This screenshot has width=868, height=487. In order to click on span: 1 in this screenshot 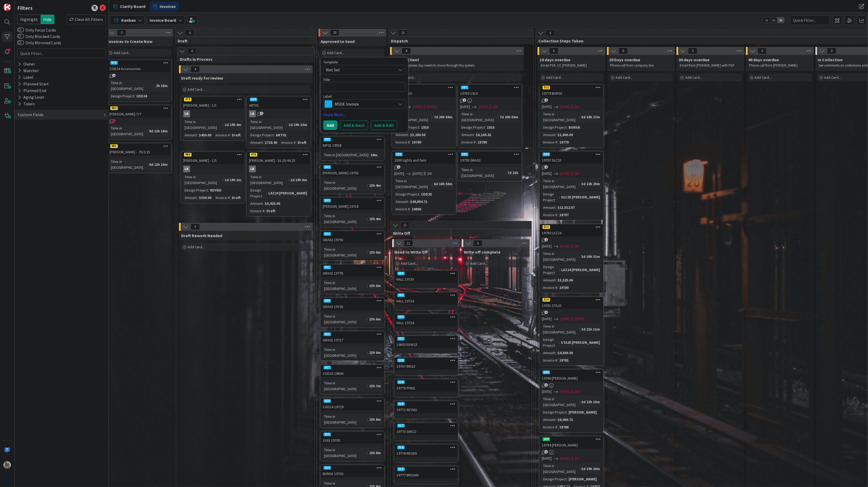, I will do `click(464, 100)`.